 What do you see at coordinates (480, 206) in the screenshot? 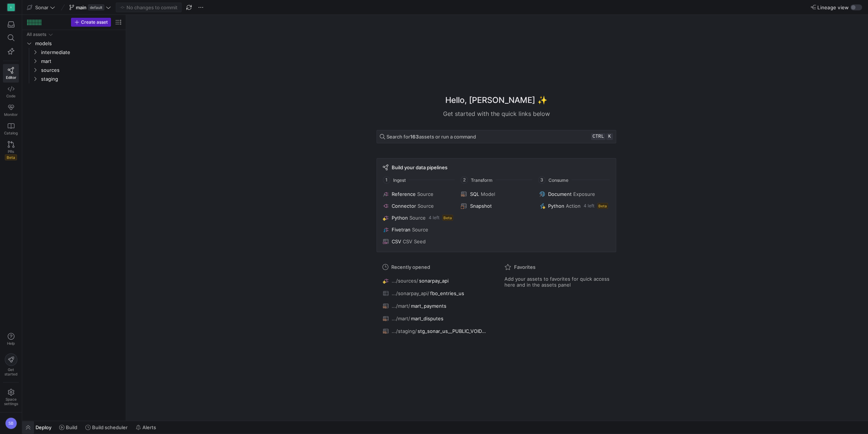
I see `span: Snapshot` at bounding box center [480, 206].